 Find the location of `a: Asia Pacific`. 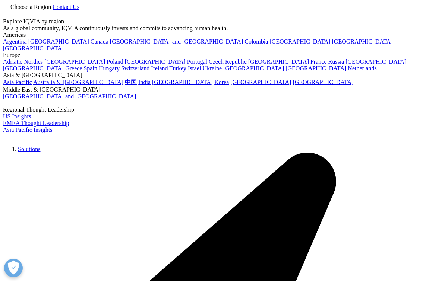

a: Asia Pacific is located at coordinates (18, 82).